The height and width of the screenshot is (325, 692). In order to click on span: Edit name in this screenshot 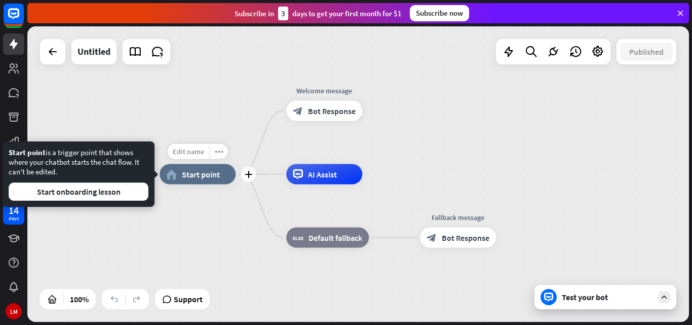, I will do `click(188, 151)`.